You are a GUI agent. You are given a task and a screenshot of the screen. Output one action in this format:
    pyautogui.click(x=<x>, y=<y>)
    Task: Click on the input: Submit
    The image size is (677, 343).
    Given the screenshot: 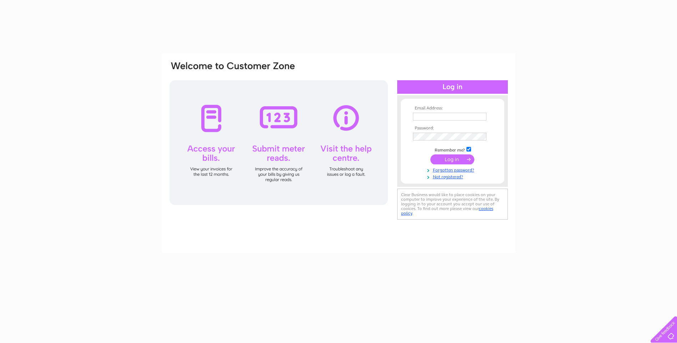 What is the action you would take?
    pyautogui.click(x=452, y=160)
    